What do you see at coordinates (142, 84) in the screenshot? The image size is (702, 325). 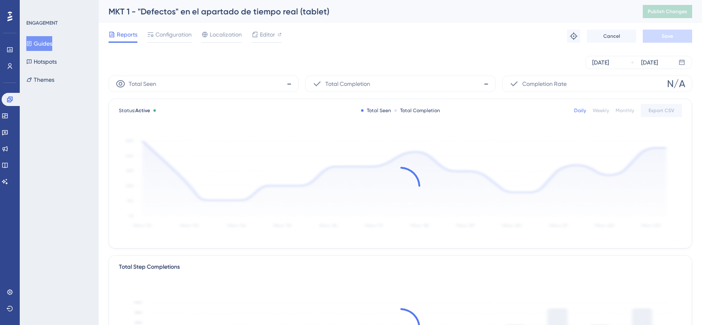 I see `span: Total Seen` at bounding box center [142, 84].